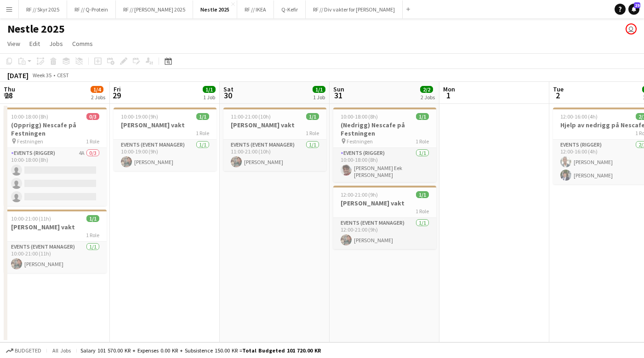 The width and height of the screenshot is (644, 358). What do you see at coordinates (229, 89) in the screenshot?
I see `span: Sat` at bounding box center [229, 89].